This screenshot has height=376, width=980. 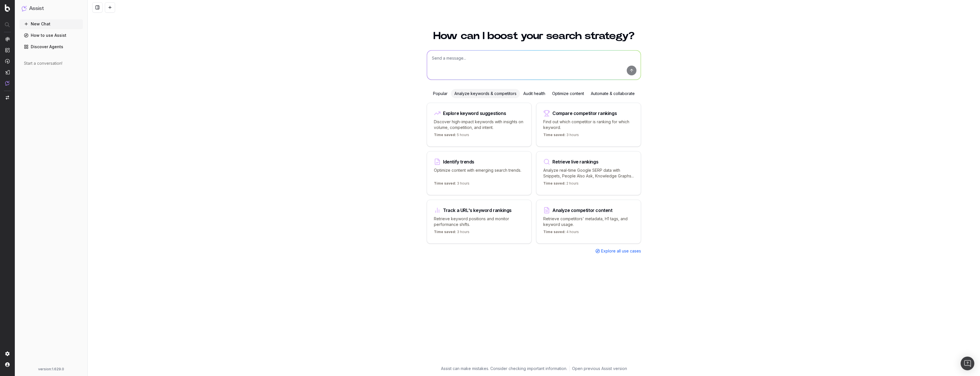 What do you see at coordinates (452, 136) in the screenshot?
I see `p: 5 hours` at bounding box center [452, 136].